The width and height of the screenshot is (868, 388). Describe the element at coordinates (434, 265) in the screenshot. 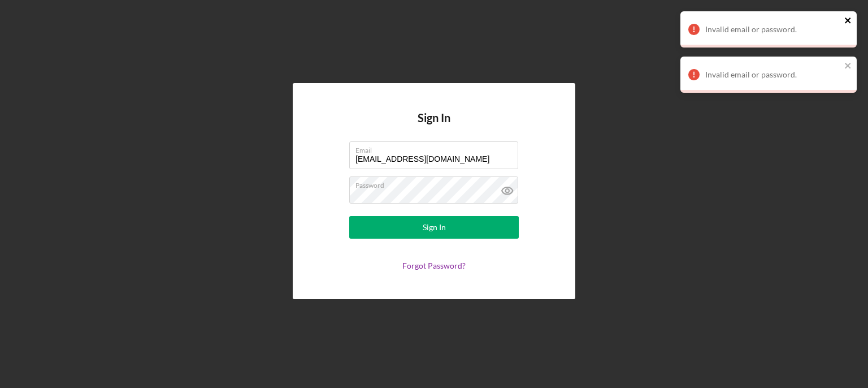

I see `a: Forgot Password?` at that location.